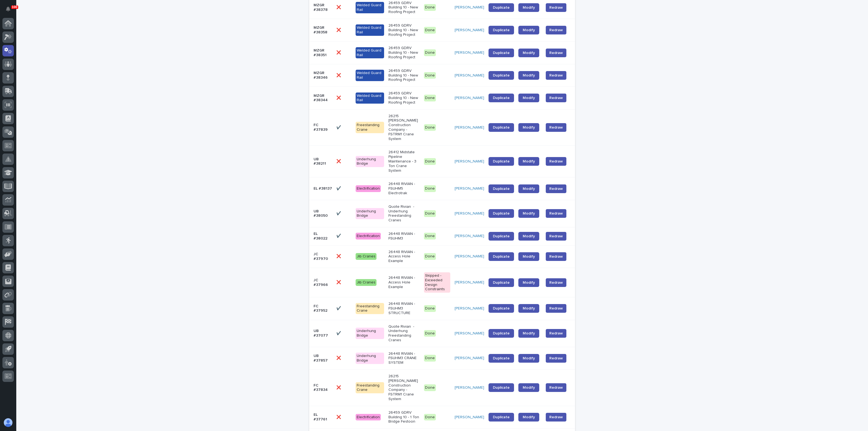  What do you see at coordinates (404, 282) in the screenshot?
I see `p: 26448 RIVIAN - Access Hole Example` at bounding box center [404, 282].